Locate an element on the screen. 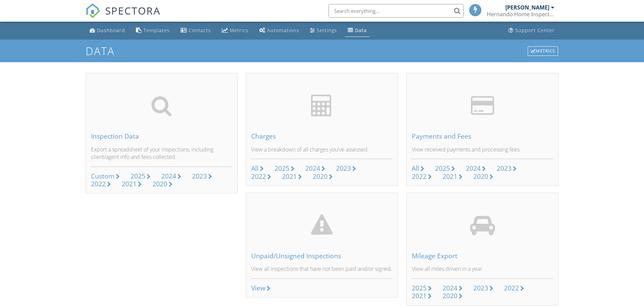  div: Automations is located at coordinates (283, 30).